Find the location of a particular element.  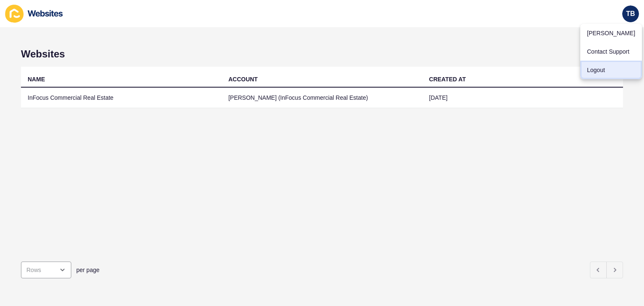

a: Contact Support is located at coordinates (611, 52).